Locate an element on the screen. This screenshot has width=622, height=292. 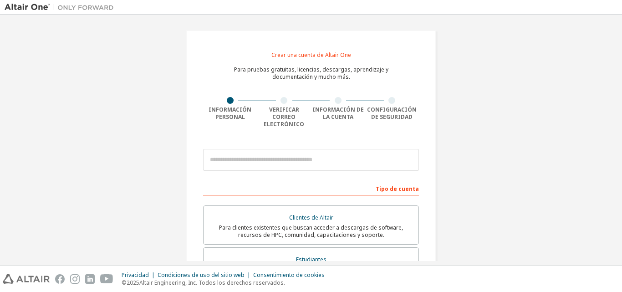
img: Altair Uno is located at coordinates (62, 7).